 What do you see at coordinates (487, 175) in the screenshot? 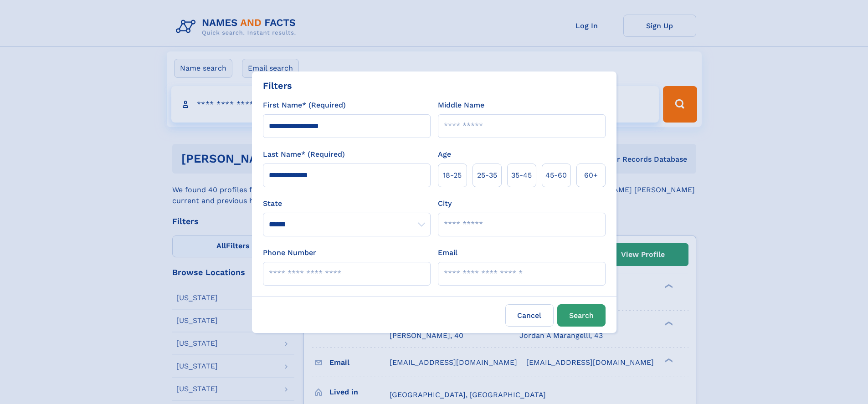
I see `span: 25‑35` at bounding box center [487, 175].